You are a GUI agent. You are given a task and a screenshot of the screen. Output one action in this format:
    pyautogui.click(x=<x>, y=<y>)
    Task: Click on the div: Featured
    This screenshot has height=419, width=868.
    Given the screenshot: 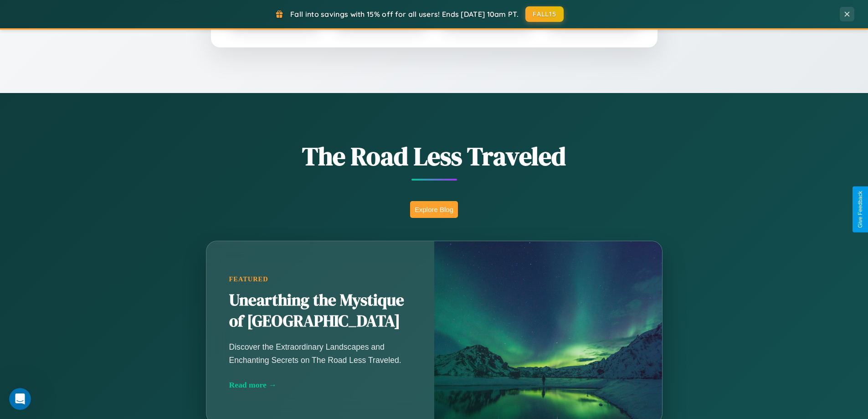 What is the action you would take?
    pyautogui.click(x=320, y=279)
    